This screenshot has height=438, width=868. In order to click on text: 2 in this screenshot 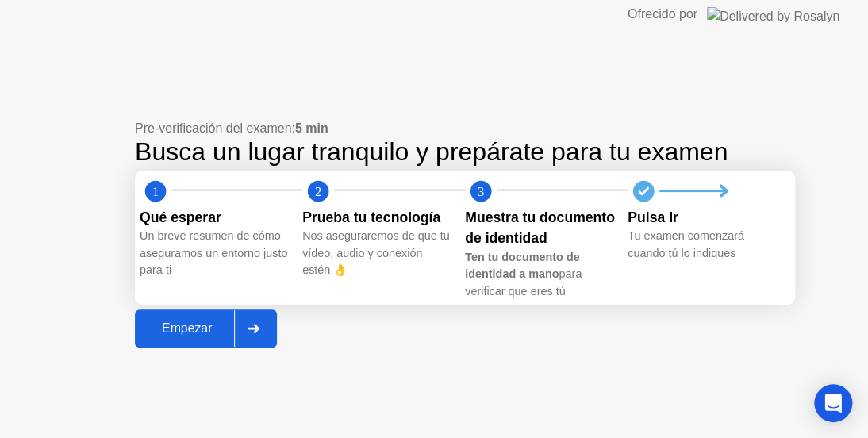, I will do `click(318, 191)`.